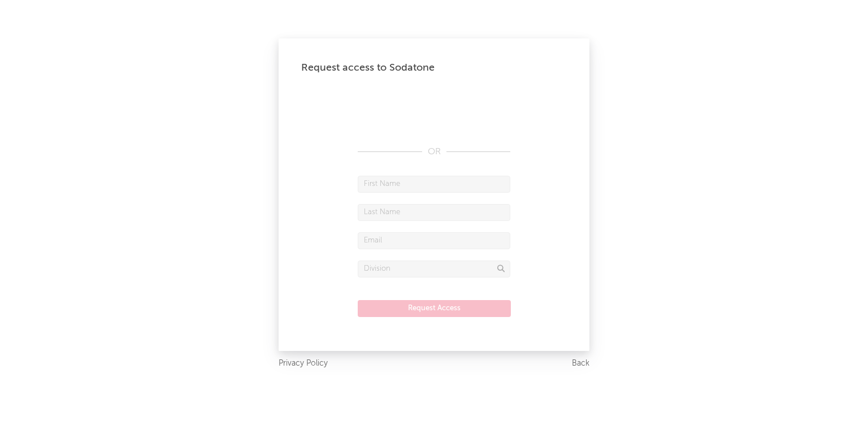 The height and width of the screenshot is (447, 868). I want to click on a: Privacy Policy, so click(303, 363).